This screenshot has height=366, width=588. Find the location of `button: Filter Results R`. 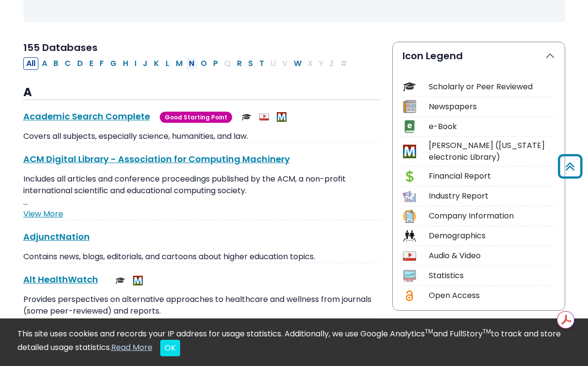

button: Filter Results R is located at coordinates (239, 63).